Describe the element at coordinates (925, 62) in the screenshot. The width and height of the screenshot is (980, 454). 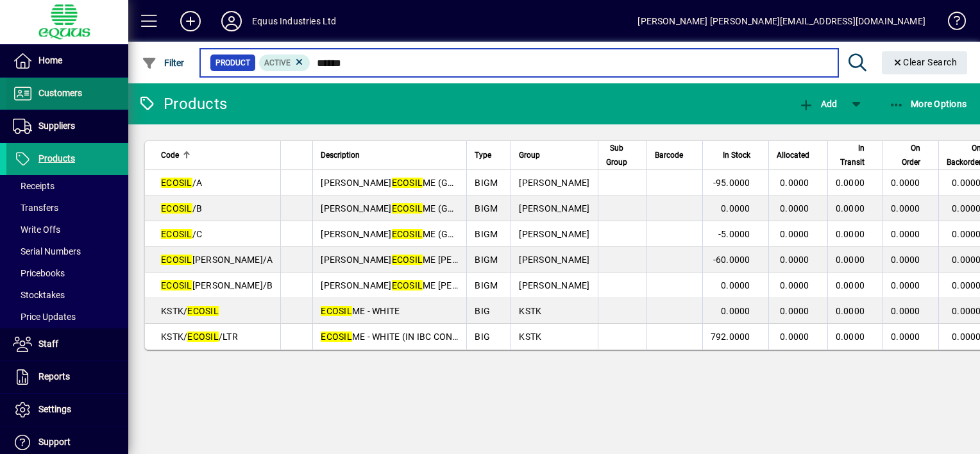
I see `span: Clear Search` at that location.